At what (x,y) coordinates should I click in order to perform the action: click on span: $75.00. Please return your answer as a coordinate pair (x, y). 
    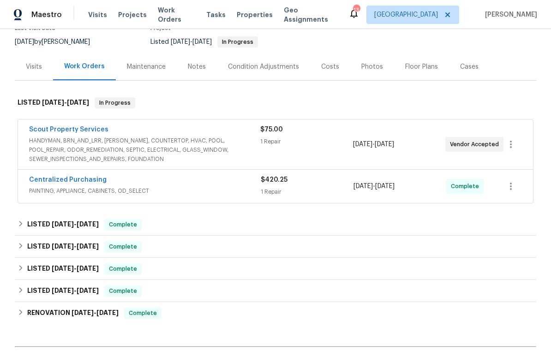
    Looking at the image, I should click on (271, 130).